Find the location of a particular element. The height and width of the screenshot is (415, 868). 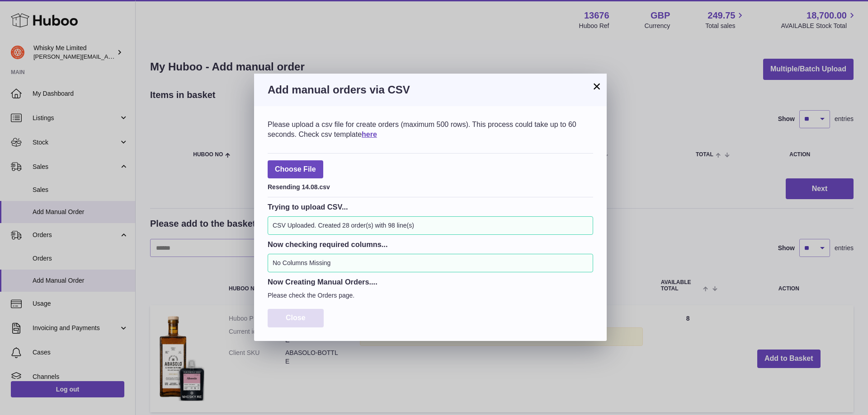

p: Please check the Orders page. is located at coordinates (431, 295).